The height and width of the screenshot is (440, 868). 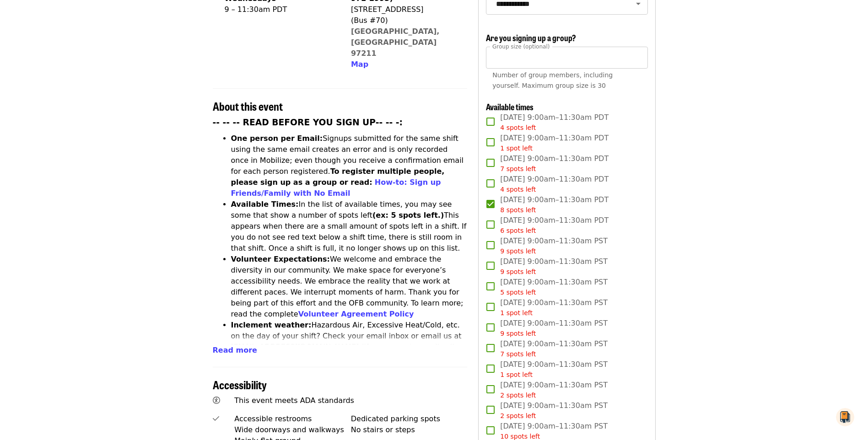 What do you see at coordinates (356, 314) in the screenshot?
I see `a: Volunteer Agreement Policy` at bounding box center [356, 314].